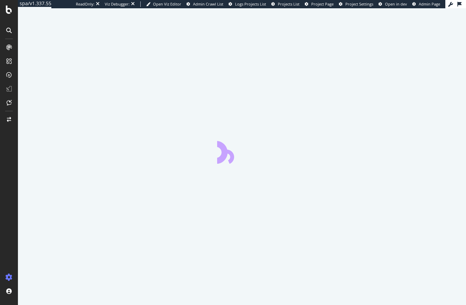  Describe the element at coordinates (356, 4) in the screenshot. I see `a: Project Settings` at that location.